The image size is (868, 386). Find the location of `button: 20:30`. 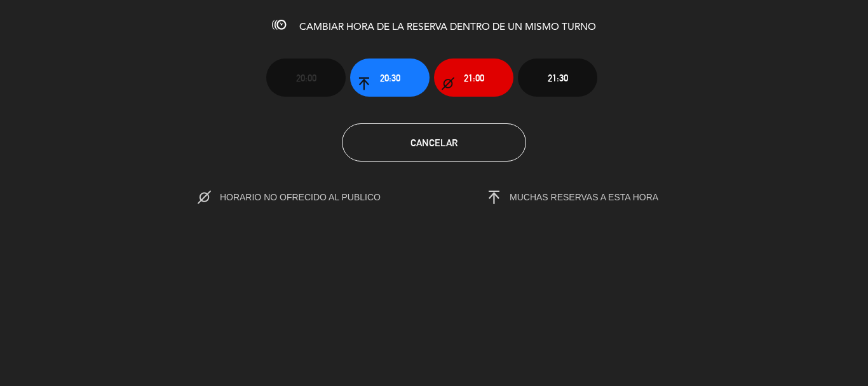

button: 20:30 is located at coordinates (390, 78).